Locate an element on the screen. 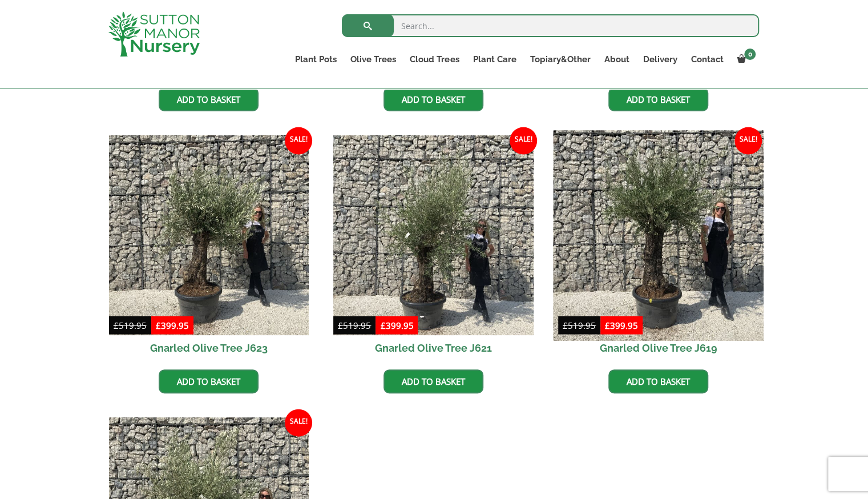 This screenshot has width=868, height=499. h2: Gnarled Olive Tree J619 is located at coordinates (658, 348).